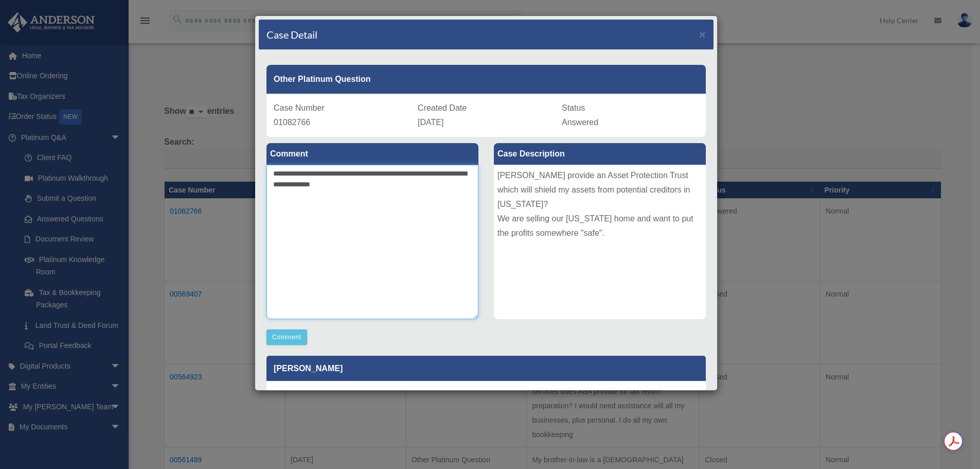 Image resolution: width=980 pixels, height=469 pixels. Describe the element at coordinates (373, 154) in the screenshot. I see `label: Comment` at that location.